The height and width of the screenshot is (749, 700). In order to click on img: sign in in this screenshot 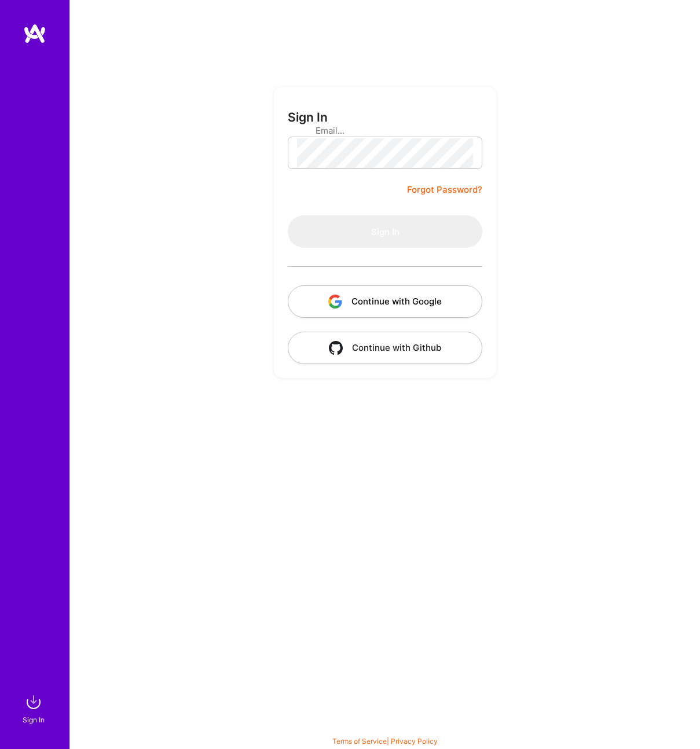, I will do `click(34, 702)`.